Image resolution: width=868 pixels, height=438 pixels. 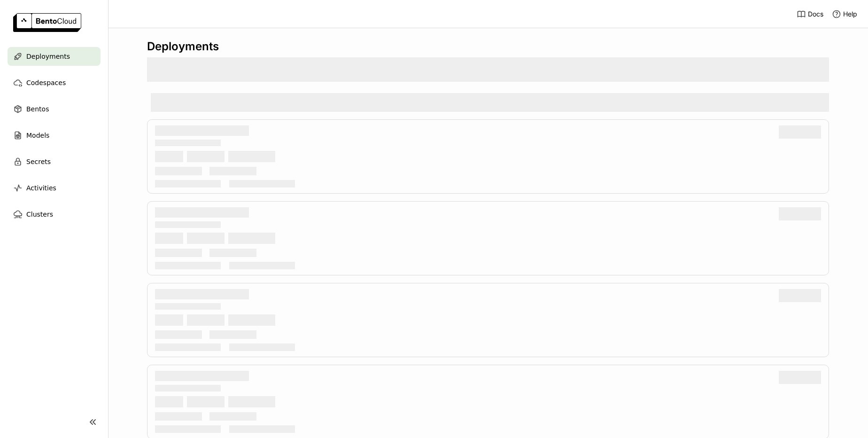 What do you see at coordinates (54, 109) in the screenshot?
I see `a: Bentos` at bounding box center [54, 109].